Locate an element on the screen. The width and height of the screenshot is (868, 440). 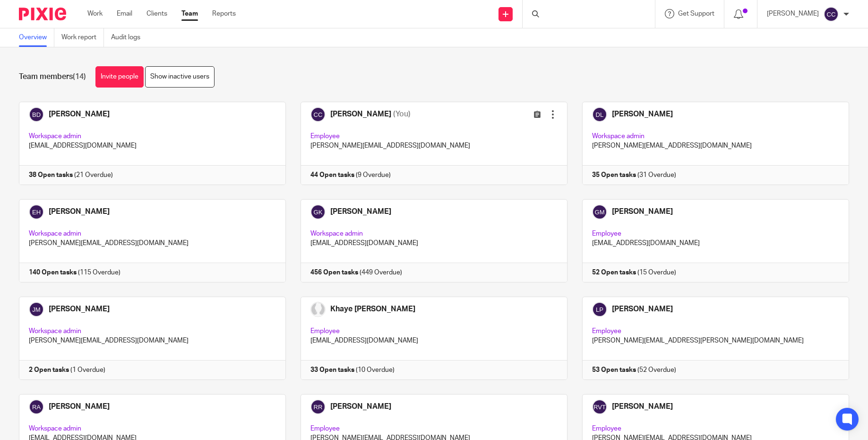
img: Pixie is located at coordinates (42, 14).